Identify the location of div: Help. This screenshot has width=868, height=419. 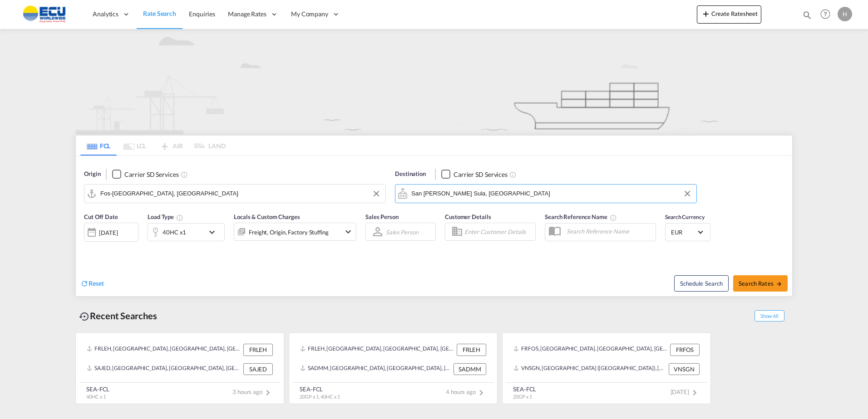
(828, 15).